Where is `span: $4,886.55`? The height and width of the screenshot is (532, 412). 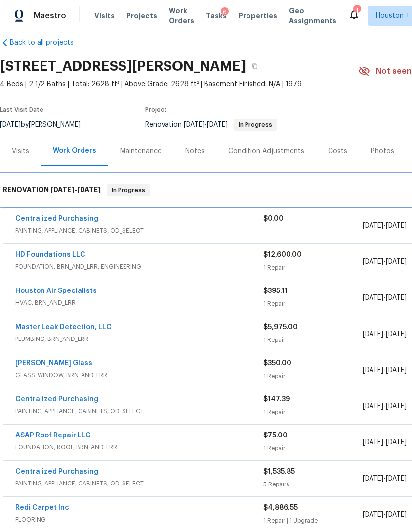
span: $4,886.55 is located at coordinates (280, 508).